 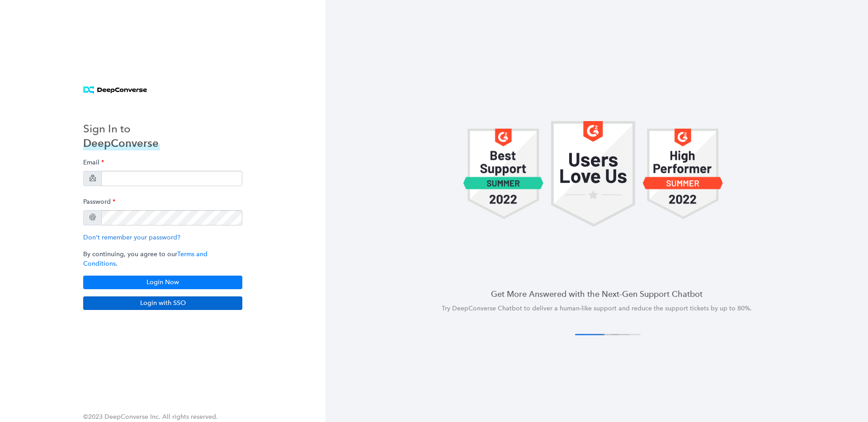 I want to click on label: Password, so click(x=99, y=201).